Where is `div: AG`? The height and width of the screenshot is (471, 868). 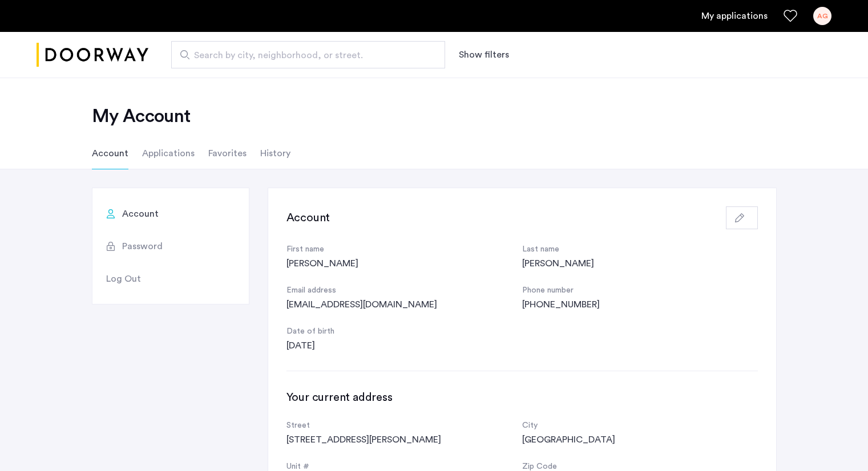
div: AG is located at coordinates (822, 16).